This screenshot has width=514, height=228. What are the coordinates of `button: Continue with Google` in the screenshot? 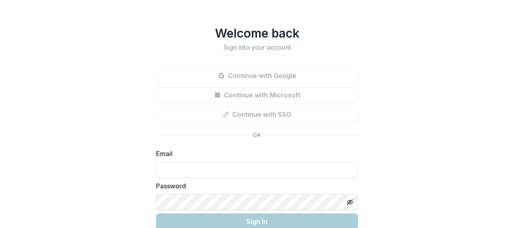 It's located at (257, 76).